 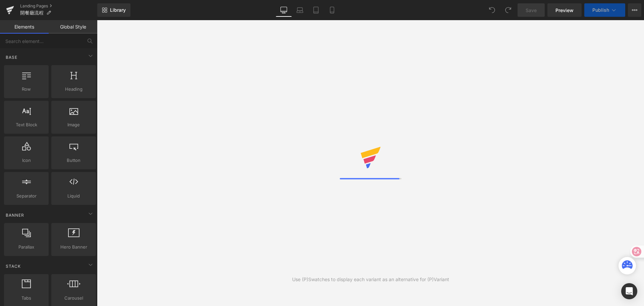 What do you see at coordinates (15, 215) in the screenshot?
I see `span: Banner` at bounding box center [15, 215].